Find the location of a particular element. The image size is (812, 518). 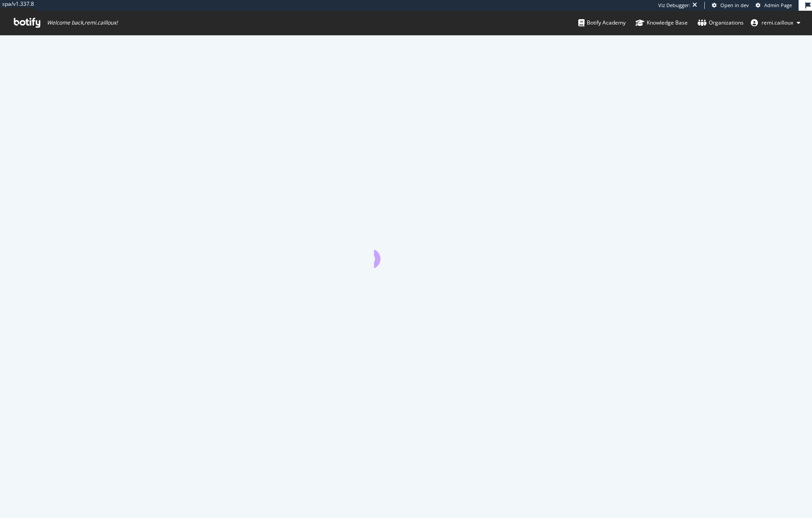

div: Organizations is located at coordinates (720, 23).